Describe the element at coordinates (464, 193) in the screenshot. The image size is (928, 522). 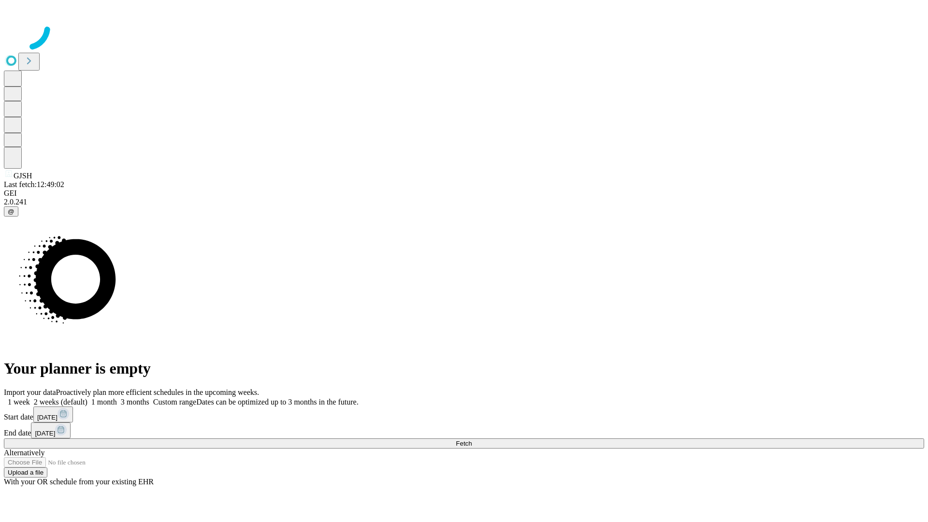
I see `div: GEI` at that location.